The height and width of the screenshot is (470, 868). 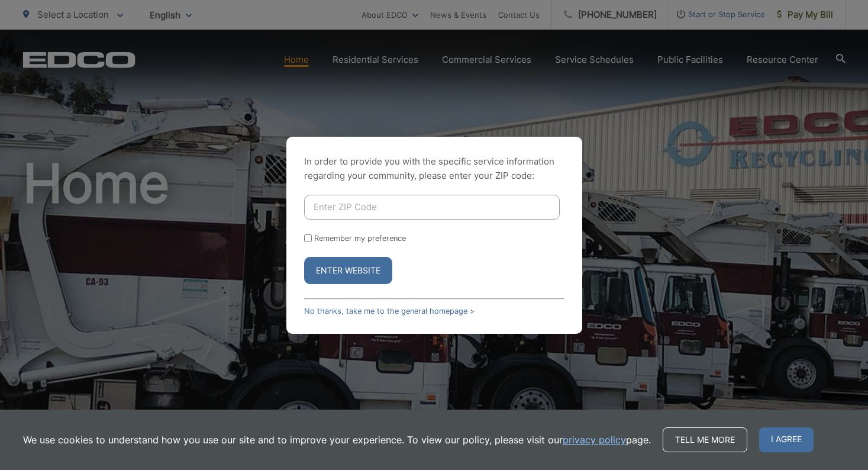 What do you see at coordinates (432, 207) in the screenshot?
I see `input: Enter ZIP Code` at bounding box center [432, 207].